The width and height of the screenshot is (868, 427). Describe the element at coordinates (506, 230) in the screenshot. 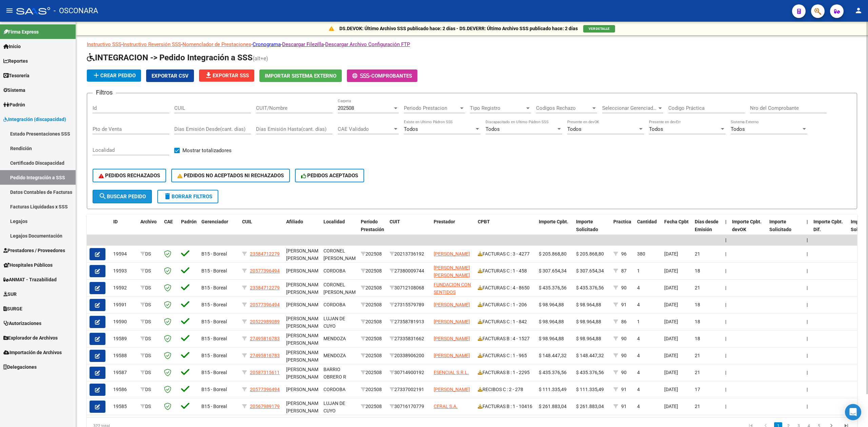

I see `datatable-header-cell: CPBT` at that location.